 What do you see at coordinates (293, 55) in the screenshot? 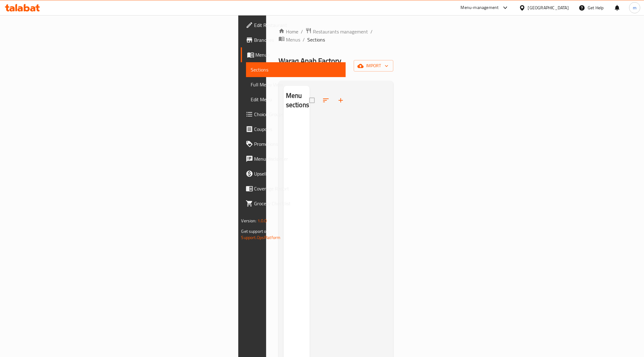
I see `a: Menus` at bounding box center [293, 55].